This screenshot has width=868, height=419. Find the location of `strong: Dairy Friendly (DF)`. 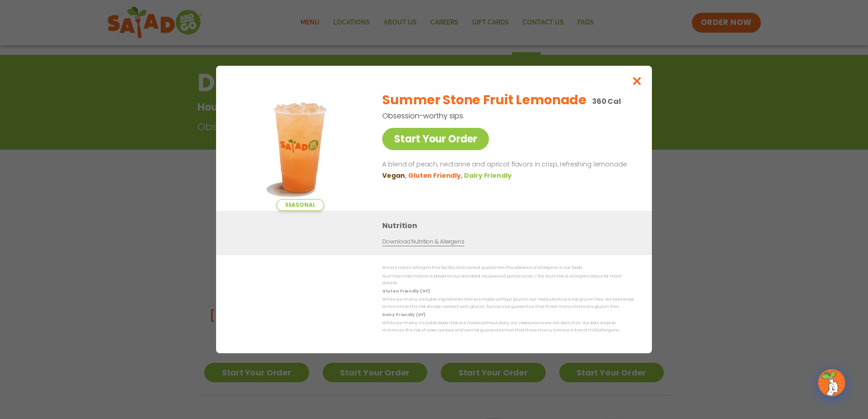

strong: Dairy Friendly (DF) is located at coordinates (404, 315).